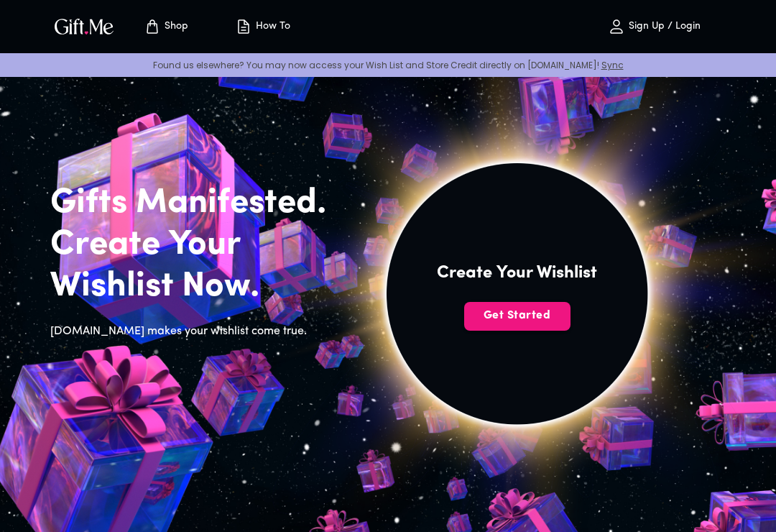  I want to click on button: GiftMe Logo, so click(84, 27).